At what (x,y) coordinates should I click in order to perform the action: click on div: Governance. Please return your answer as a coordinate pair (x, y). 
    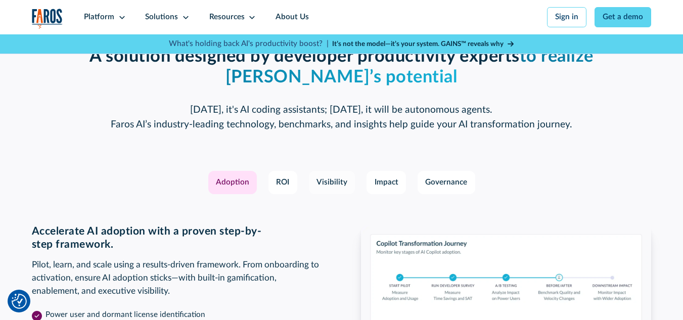
    Looking at the image, I should click on (446, 183).